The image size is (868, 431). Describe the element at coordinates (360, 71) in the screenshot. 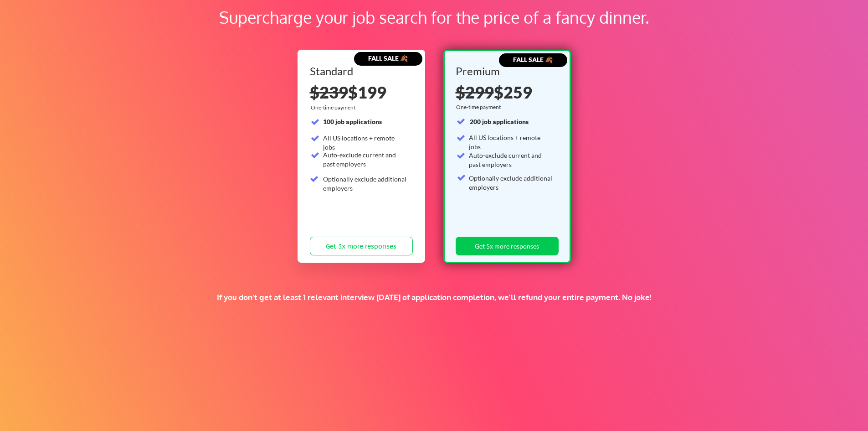

I see `div: Standard` at that location.